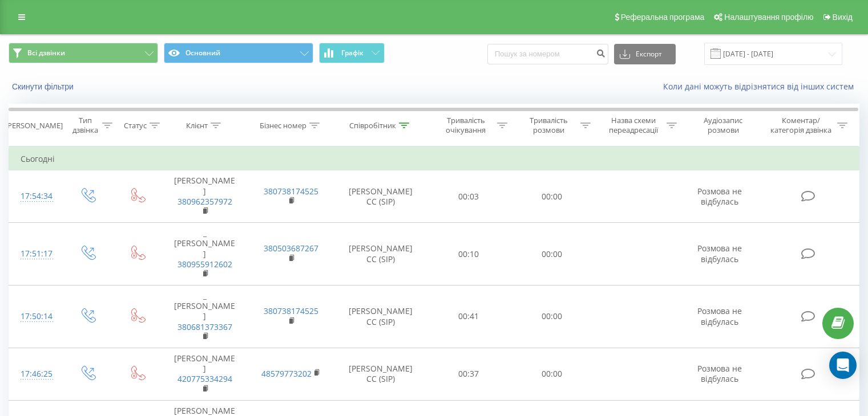  I want to click on div: Клієнт, so click(197, 125).